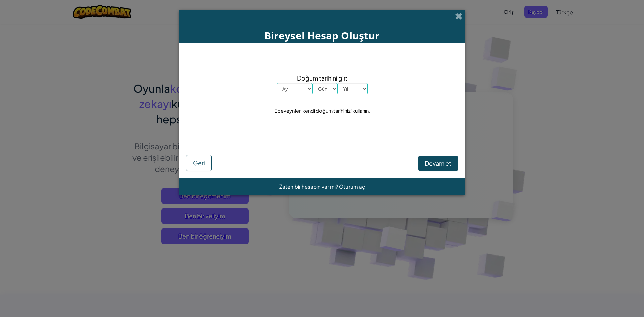  Describe the element at coordinates (438, 163) in the screenshot. I see `button: Devam et` at that location.